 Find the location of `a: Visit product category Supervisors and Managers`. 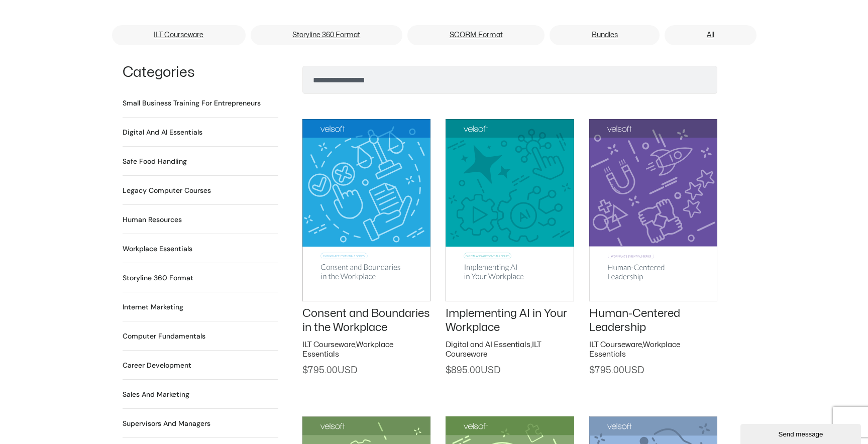

a: Visit product category Supervisors and Managers is located at coordinates (167, 423).